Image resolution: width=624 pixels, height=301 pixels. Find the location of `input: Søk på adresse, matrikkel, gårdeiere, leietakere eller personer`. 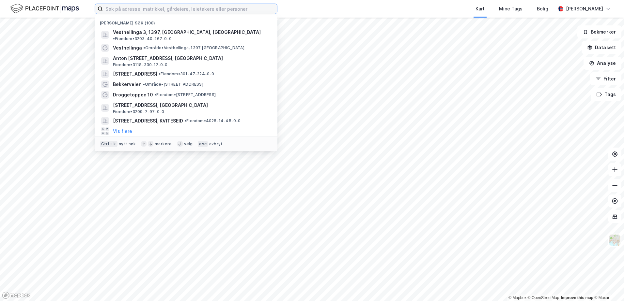

input: Søk på adresse, matrikkel, gårdeiere, leietakere eller personer is located at coordinates (190, 9).